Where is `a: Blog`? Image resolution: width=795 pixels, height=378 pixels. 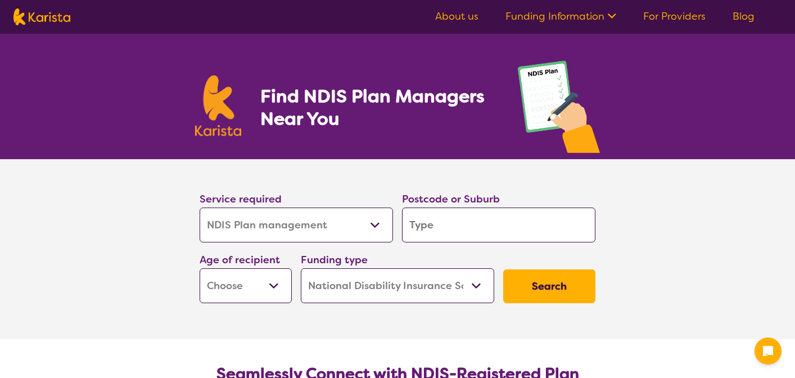 a: Blog is located at coordinates (743, 16).